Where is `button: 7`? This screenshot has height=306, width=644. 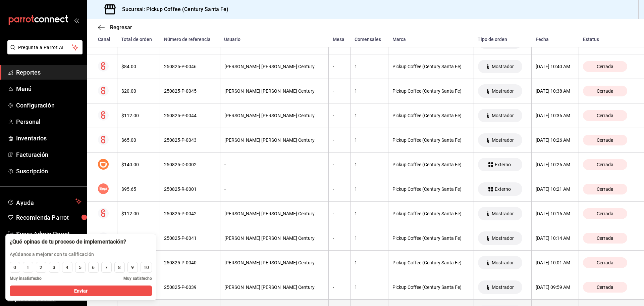 button: 7 is located at coordinates (106, 267).